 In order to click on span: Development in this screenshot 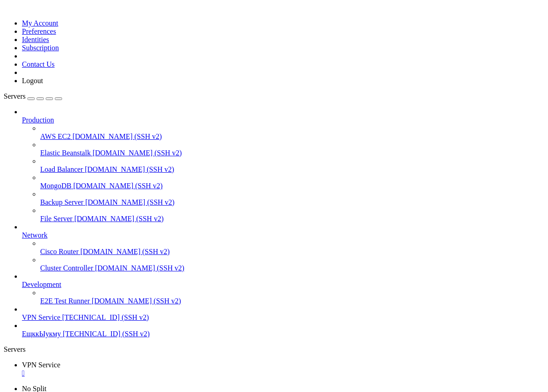, I will do `click(42, 284)`.